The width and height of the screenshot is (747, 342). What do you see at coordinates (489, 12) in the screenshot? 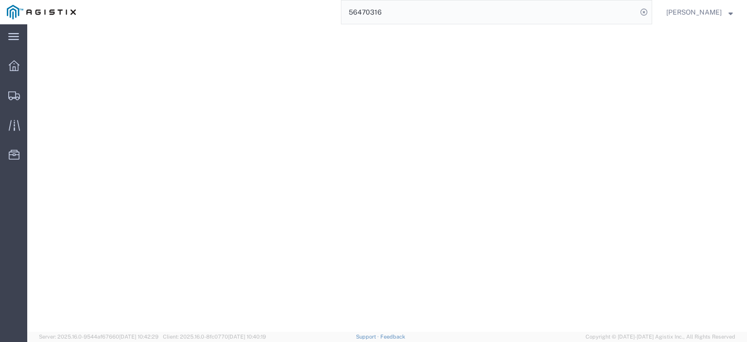
I see `input: Search for shipment number, reference number` at bounding box center [489, 12].